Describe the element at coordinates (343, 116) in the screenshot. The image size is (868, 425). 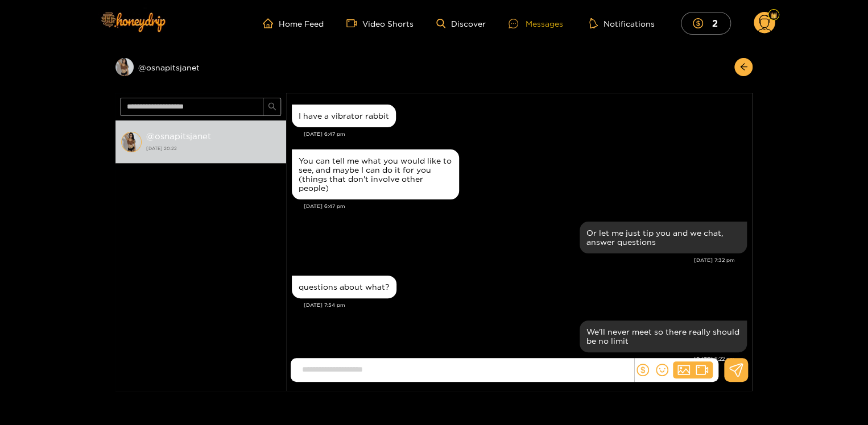
I see `div: I have a vibrator rabbit` at that location.